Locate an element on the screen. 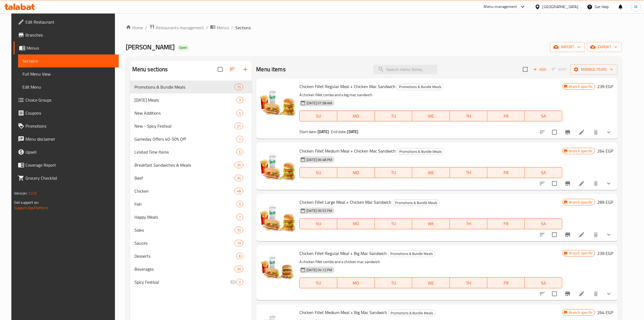 The image size is (644, 320). span: Select section first is located at coordinates (559, 69).